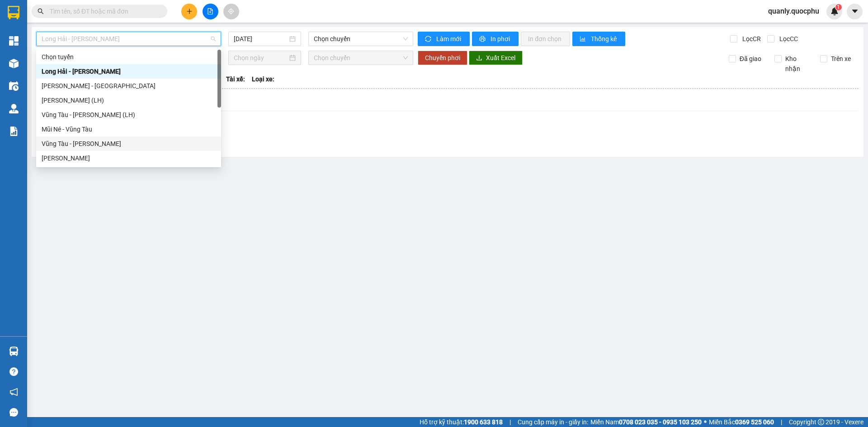 The height and width of the screenshot is (427, 868). What do you see at coordinates (443, 57) in the screenshot?
I see `button: Chuyển phơi` at bounding box center [443, 57].